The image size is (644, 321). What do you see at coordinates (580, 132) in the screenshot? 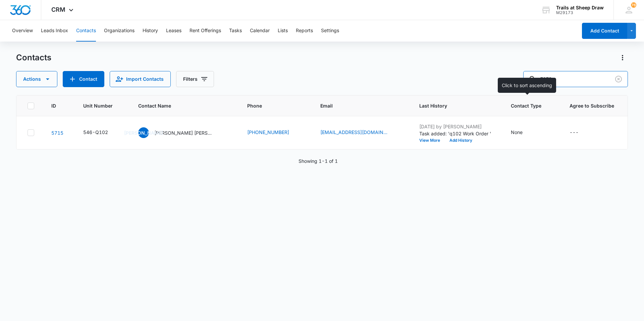
I see `div: Agree to Subscribe - - Select to Edit Field` at bounding box center [580, 132].